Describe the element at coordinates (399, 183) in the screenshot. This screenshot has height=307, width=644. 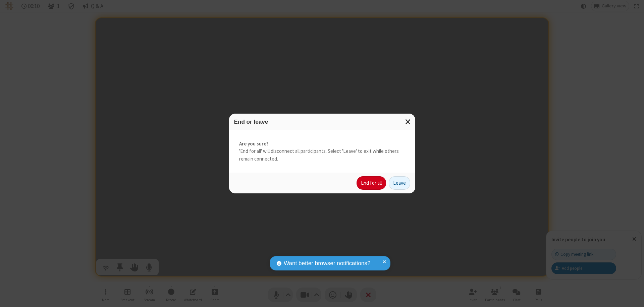
I see `button: Leave` at that location.